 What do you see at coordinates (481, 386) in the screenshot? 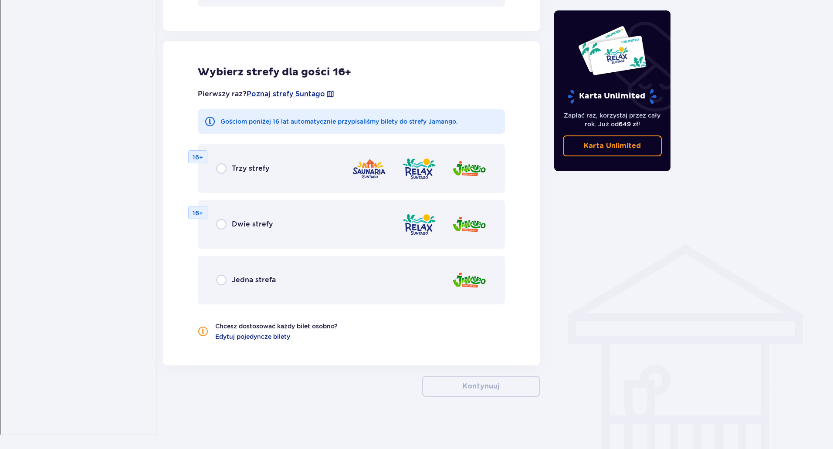
I see `p: Kontynuuj` at bounding box center [481, 386].